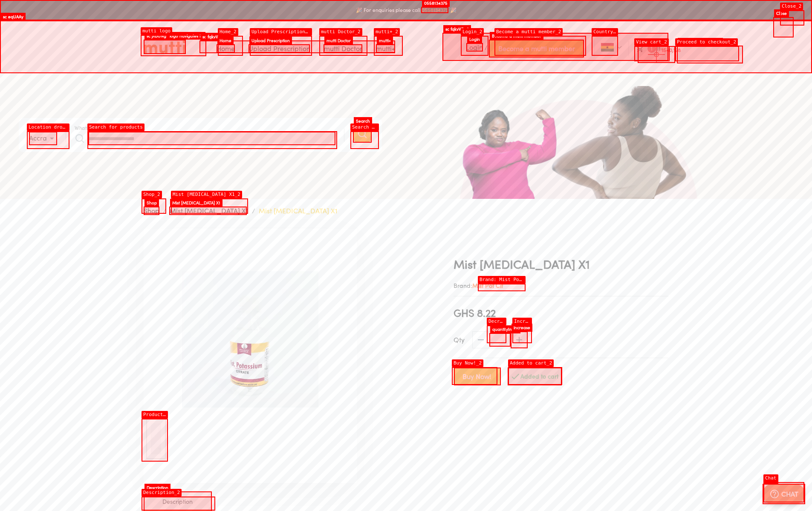  Describe the element at coordinates (608, 48) in the screenshot. I see `img: Ghana` at that location.